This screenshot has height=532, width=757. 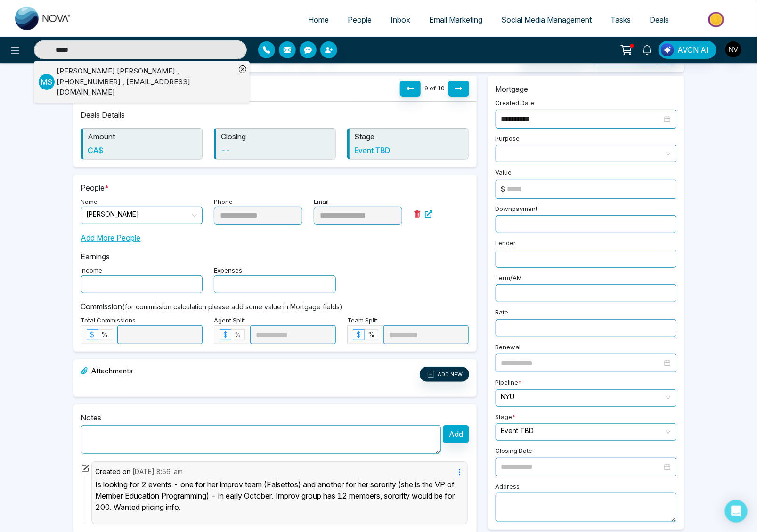 What do you see at coordinates (456, 434) in the screenshot?
I see `button: Add` at bounding box center [456, 434].